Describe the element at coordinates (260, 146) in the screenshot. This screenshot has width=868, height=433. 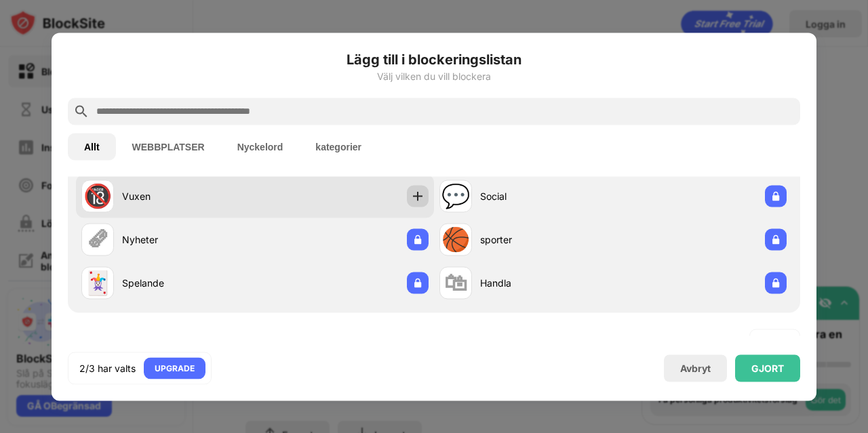
I see `button: Nyckelord` at that location.